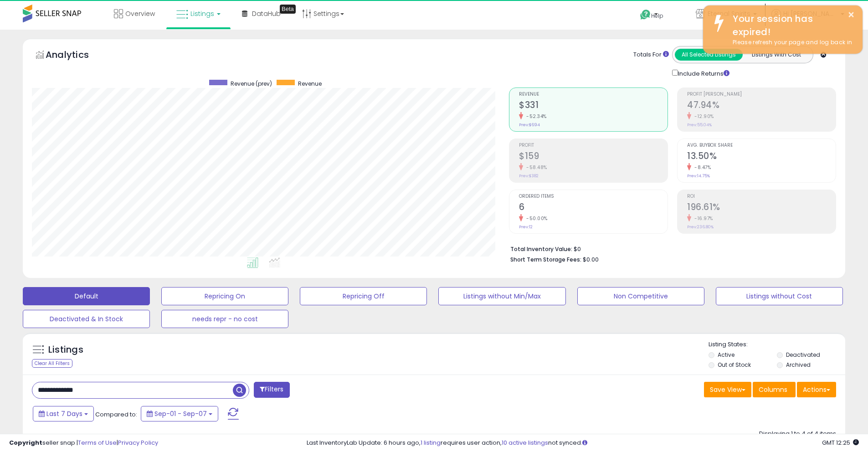 The width and height of the screenshot is (868, 452). What do you see at coordinates (594, 208) in the screenshot?
I see `h2: 6` at bounding box center [594, 208].